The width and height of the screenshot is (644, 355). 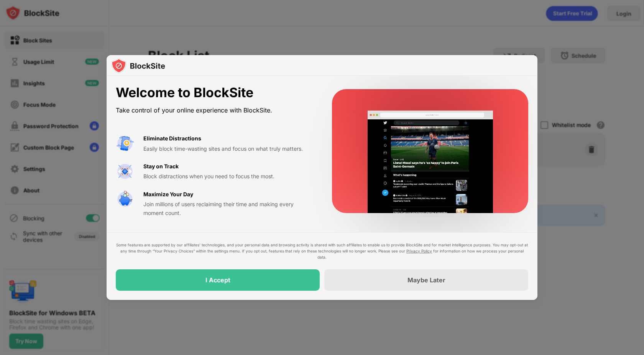 I want to click on div: Join millions of users reclaiming their time and making every moment count., so click(x=229, y=209).